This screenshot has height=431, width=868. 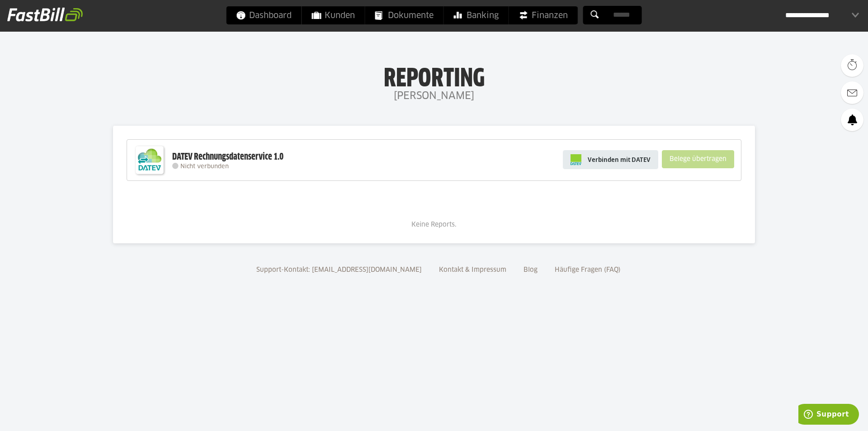 I want to click on a: Dashboard, so click(x=264, y=15).